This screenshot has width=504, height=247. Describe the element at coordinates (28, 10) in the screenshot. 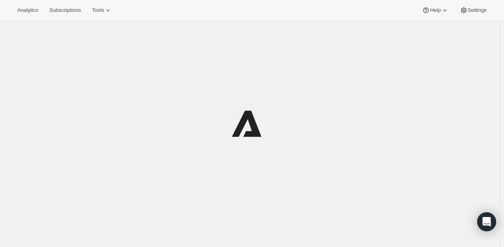

I see `button: Analytics` at that location.